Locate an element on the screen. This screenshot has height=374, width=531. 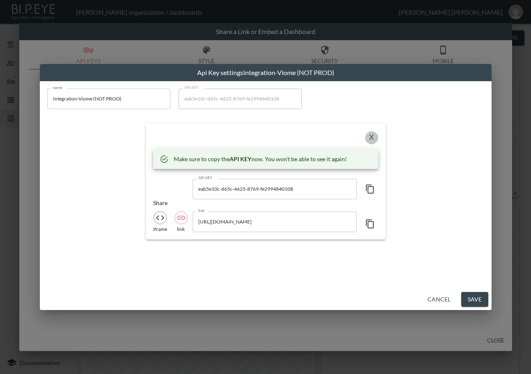
h2: Api Key settings Integration-Viome (NOT PROD) is located at coordinates (266, 73).